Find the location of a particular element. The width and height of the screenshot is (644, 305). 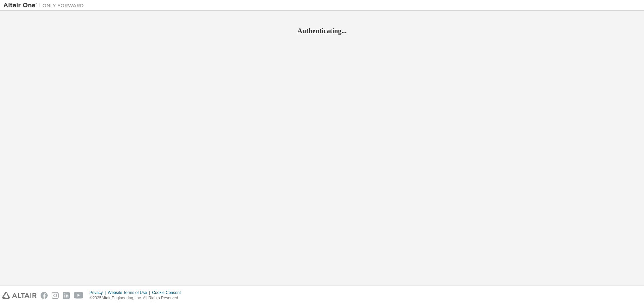

img: altair_logo.svg is located at coordinates (19, 295).